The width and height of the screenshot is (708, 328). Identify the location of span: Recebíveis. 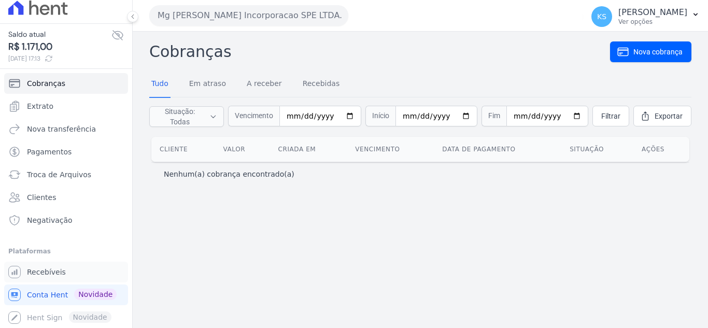
(46, 272).